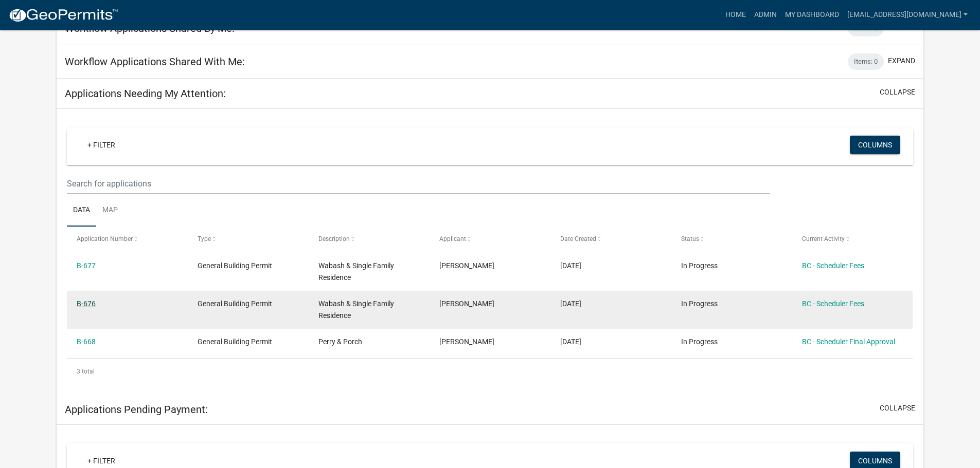  I want to click on span: Current Activity, so click(823, 239).